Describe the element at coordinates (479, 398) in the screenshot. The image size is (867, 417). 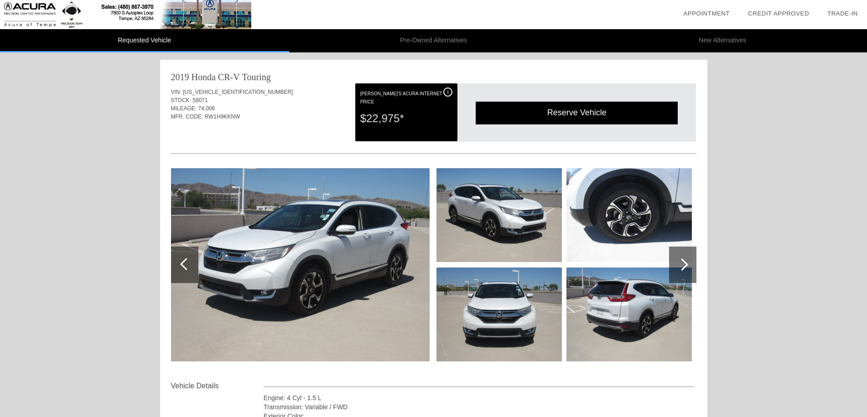
I see `div: Engine: 4 Cyl - 1.5 L` at that location.